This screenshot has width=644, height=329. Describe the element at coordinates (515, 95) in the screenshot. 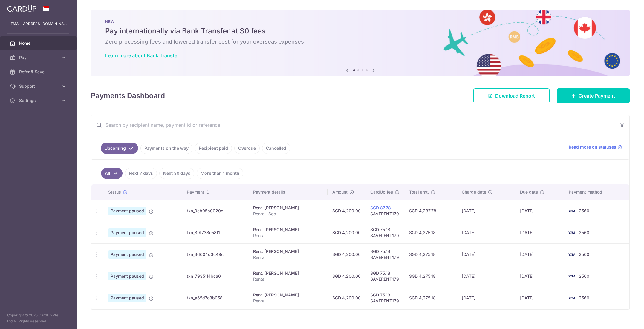

I see `span: Download Report` at that location.